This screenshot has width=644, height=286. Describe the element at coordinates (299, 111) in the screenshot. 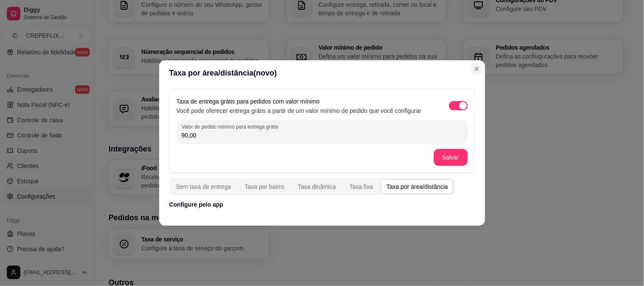

I see `p: Você pode oferecer entrega grátis a partir de um valor mínimo de pedido que você configurar` at that location.